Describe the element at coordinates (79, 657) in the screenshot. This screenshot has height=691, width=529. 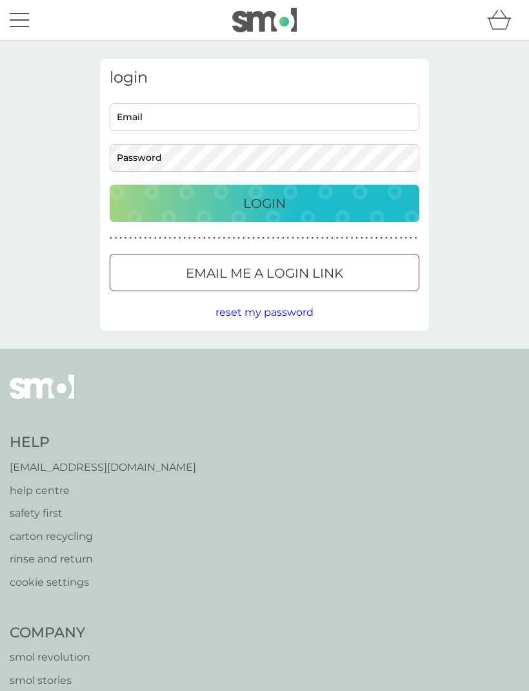
I see `p: smol revolution` at that location.